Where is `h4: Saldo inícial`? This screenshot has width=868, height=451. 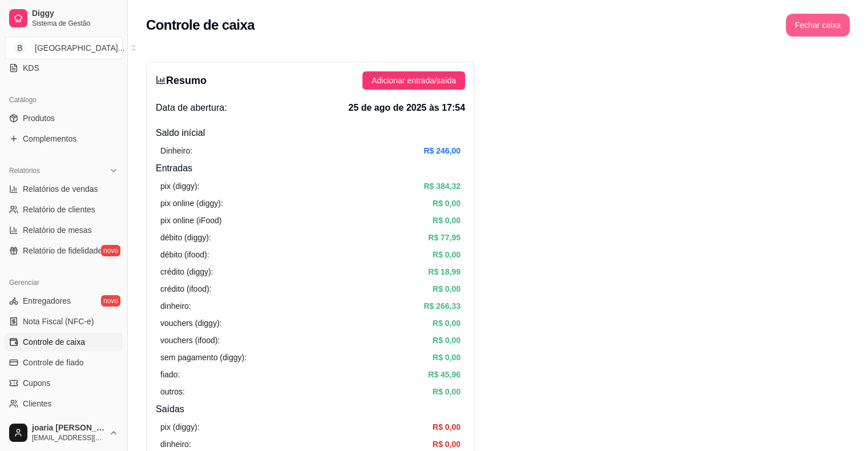
h4: Saldo inícial is located at coordinates (311, 133).